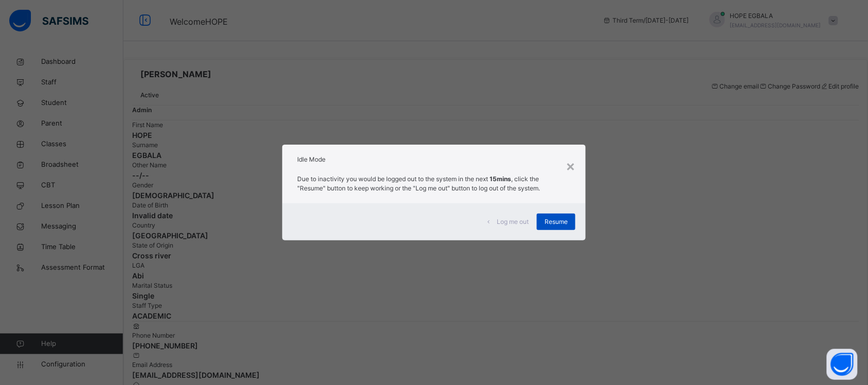 This screenshot has height=385, width=868. Describe the element at coordinates (842, 364) in the screenshot. I see `button: Open asap` at that location.